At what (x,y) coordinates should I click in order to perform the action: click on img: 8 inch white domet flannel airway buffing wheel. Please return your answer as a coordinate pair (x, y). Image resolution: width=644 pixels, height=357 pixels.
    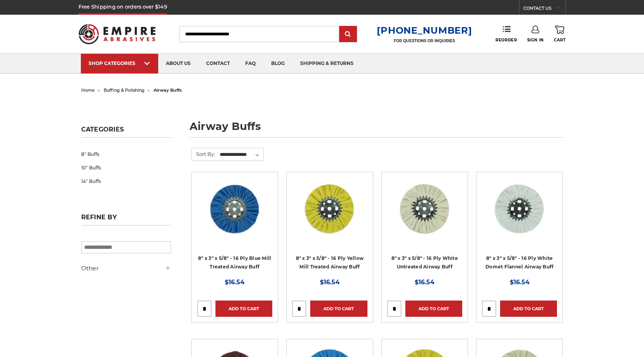
    Looking at the image, I should click on (520, 209).